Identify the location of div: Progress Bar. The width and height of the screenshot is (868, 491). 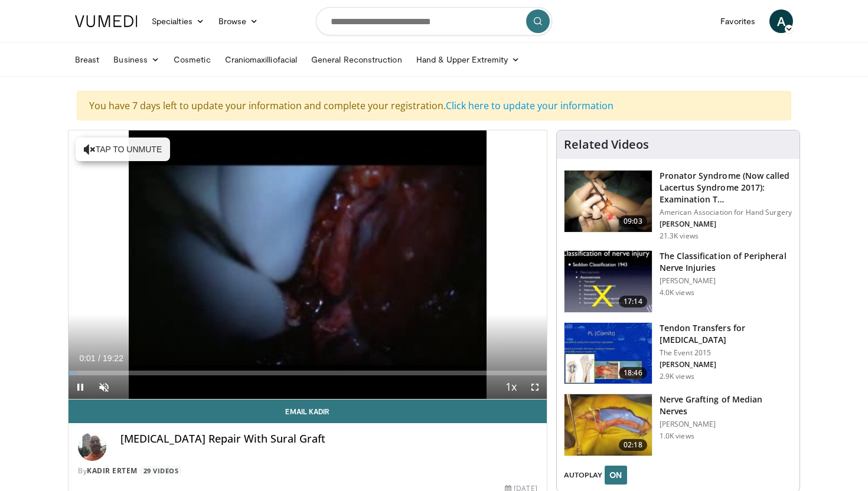
(308, 373).